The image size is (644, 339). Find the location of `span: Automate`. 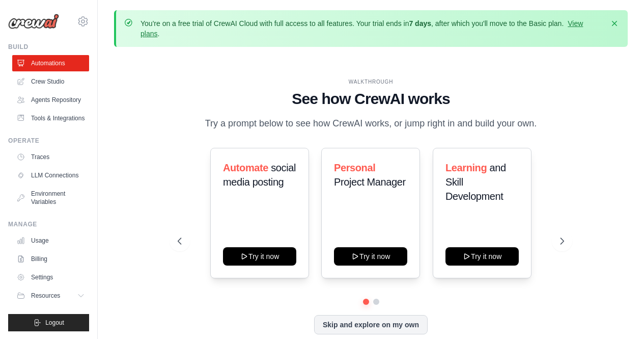

span: Automate is located at coordinates (246, 167).